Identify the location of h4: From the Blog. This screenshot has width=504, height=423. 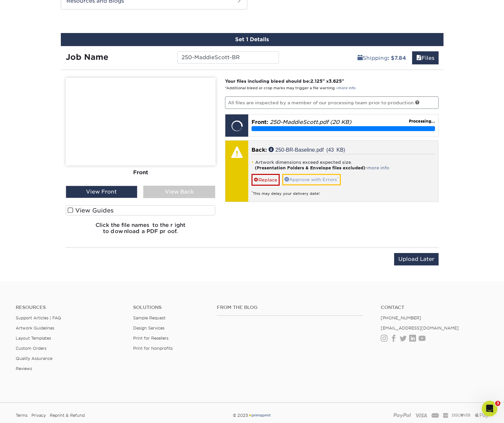
(290, 307).